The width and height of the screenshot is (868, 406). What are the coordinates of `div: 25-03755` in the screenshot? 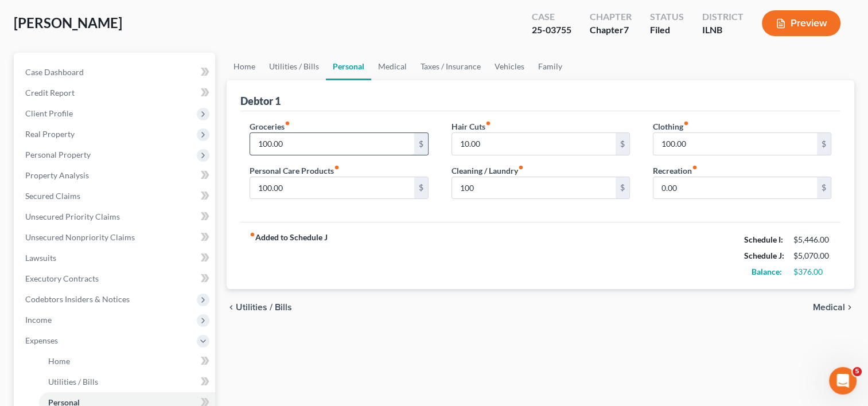 It's located at (552, 30).